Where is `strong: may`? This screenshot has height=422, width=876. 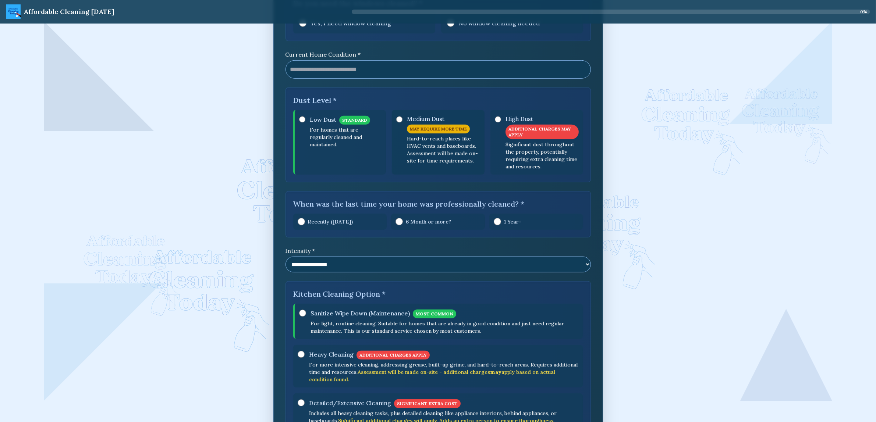 strong: may is located at coordinates (496, 372).